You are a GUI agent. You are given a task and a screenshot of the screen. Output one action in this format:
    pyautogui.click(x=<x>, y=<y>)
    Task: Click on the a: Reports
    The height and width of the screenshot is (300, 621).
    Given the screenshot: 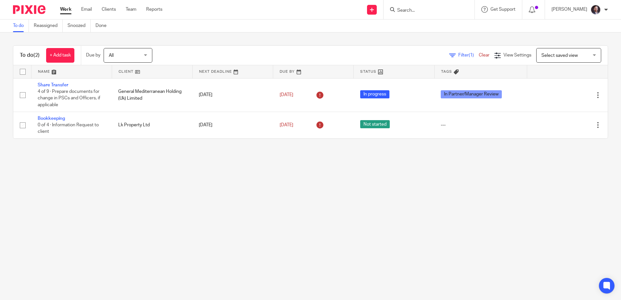 What is the action you would take?
    pyautogui.click(x=154, y=9)
    